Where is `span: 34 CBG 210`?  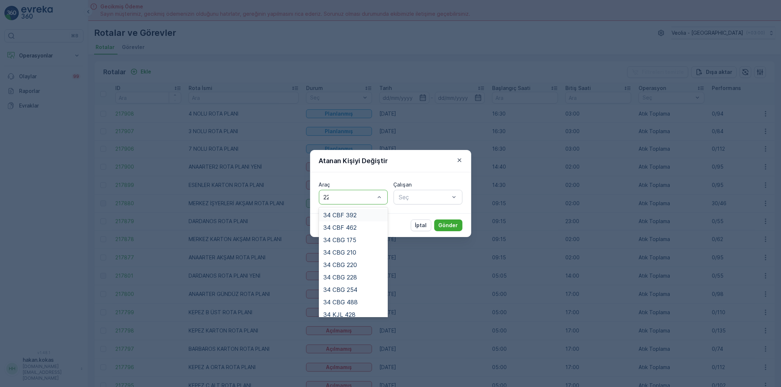 span: 34 CBG 210 is located at coordinates (340, 253).